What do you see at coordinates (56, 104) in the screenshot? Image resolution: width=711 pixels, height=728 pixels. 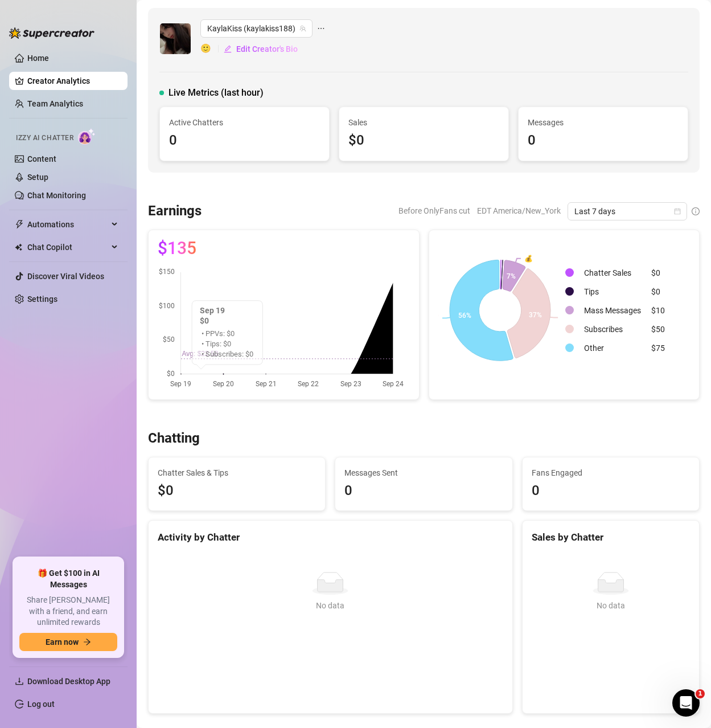 I see `a: Team Analytics` at bounding box center [56, 104].